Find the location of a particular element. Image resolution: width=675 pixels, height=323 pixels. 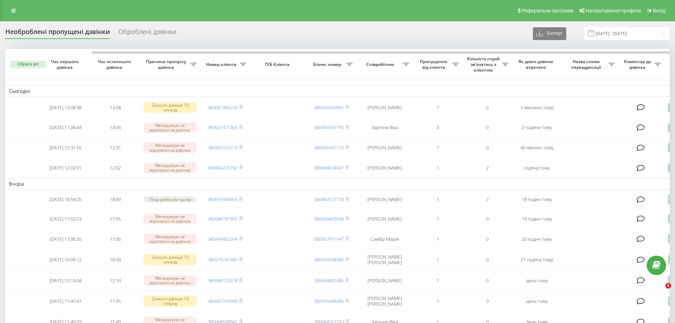

a: 380684567793 is located at coordinates (329, 127).